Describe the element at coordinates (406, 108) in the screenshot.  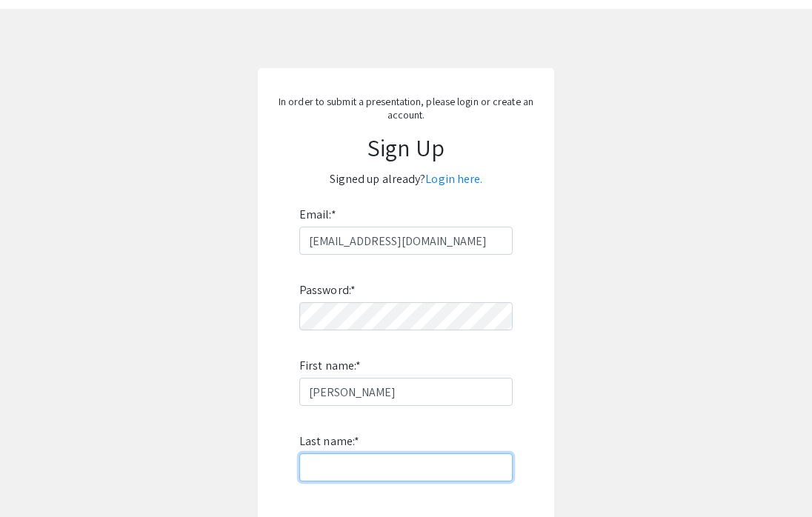
I see `p: In order to submit a presentation, please login or create an account.` at that location.